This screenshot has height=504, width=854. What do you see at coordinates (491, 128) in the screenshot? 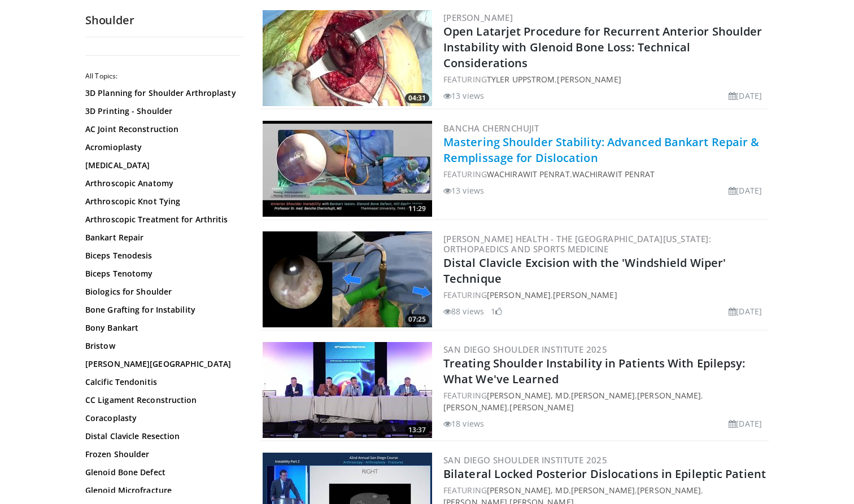
I see `a: Bancha Chernchujit` at bounding box center [491, 128].